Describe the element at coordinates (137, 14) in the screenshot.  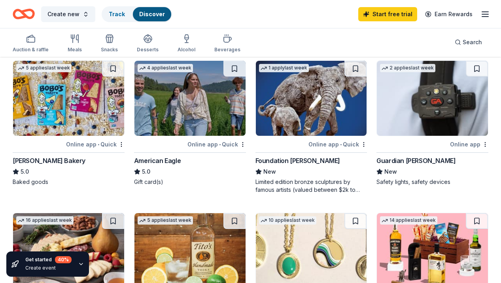
I see `button: TrackDiscover` at that location.